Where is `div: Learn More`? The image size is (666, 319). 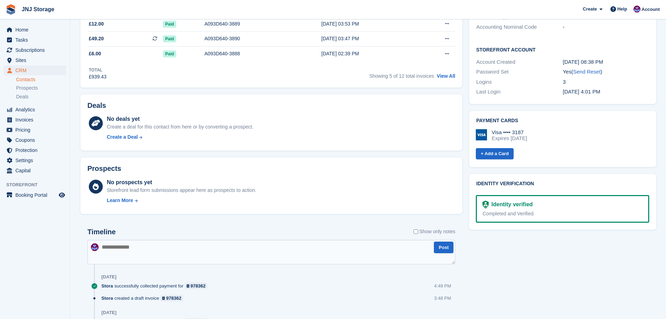 div: Learn More is located at coordinates (120, 200).